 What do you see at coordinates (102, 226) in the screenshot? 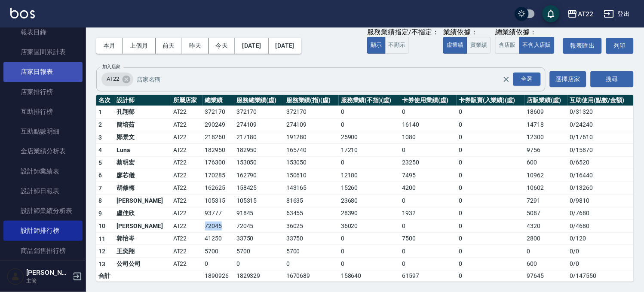
I see `span: 10` at bounding box center [102, 226].